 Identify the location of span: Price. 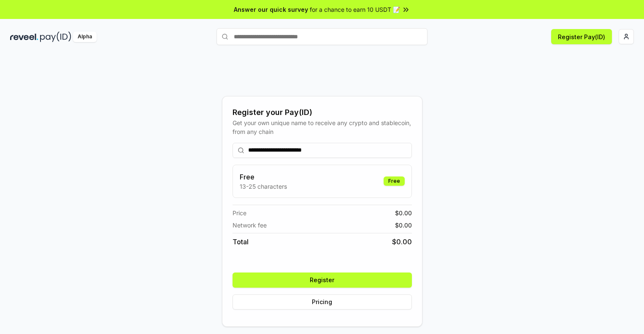
(239, 213).